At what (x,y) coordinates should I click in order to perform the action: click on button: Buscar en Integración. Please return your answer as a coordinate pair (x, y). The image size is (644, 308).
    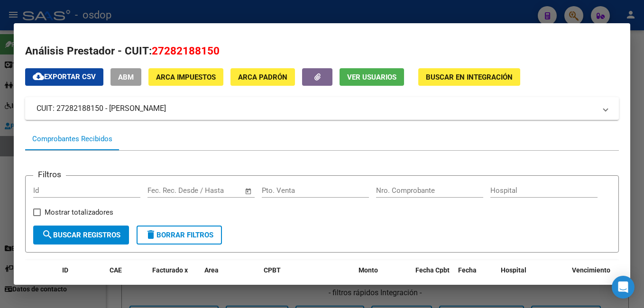
    Looking at the image, I should click on (469, 77).